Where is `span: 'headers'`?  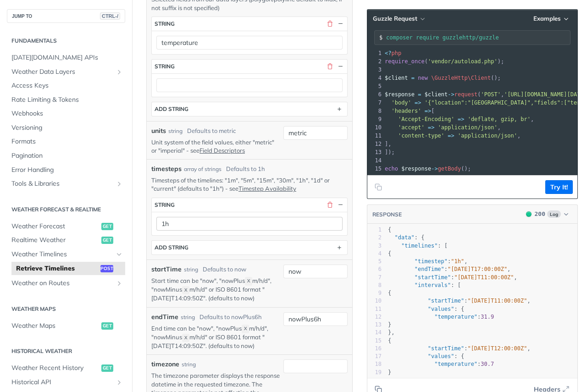
span: 'headers' is located at coordinates (406, 111).